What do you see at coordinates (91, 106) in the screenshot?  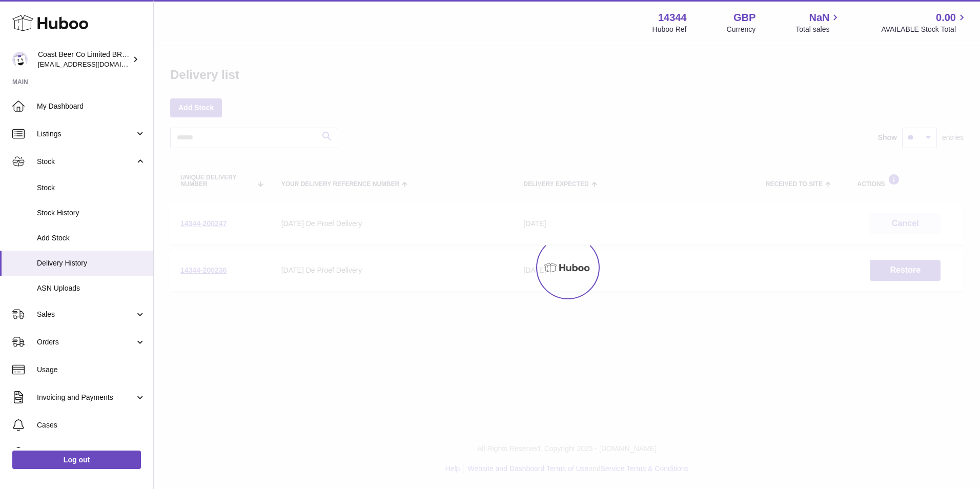 I see `span: My Dashboard` at bounding box center [91, 106].